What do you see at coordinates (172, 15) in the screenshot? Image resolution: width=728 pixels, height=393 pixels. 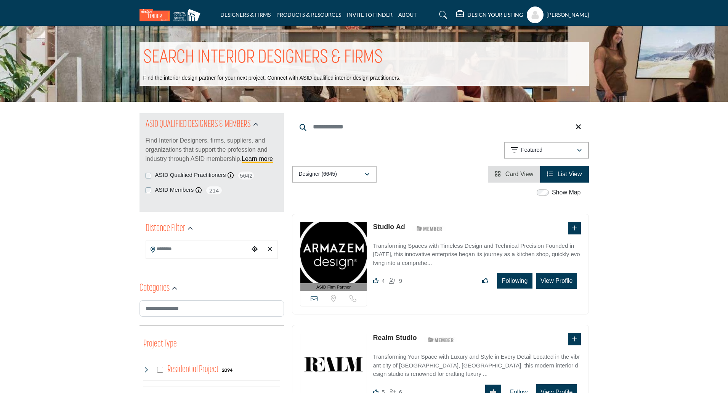 I see `img: Site Logo` at bounding box center [172, 15].